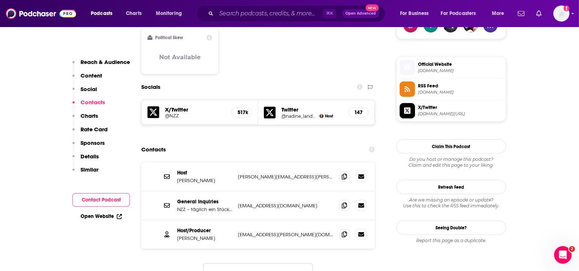 The width and height of the screenshot is (579, 271). Describe the element at coordinates (461, 92) in the screenshot. I see `span: akzent.podigee.io` at that location.